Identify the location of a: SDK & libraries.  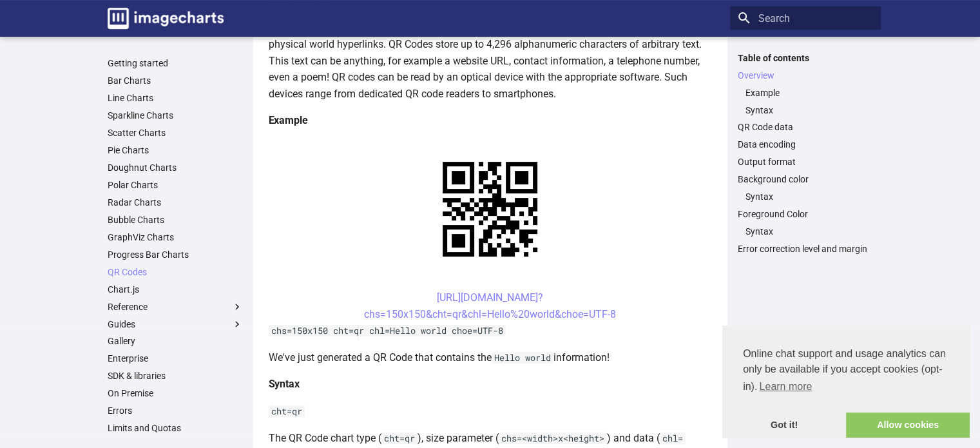
(175, 376).